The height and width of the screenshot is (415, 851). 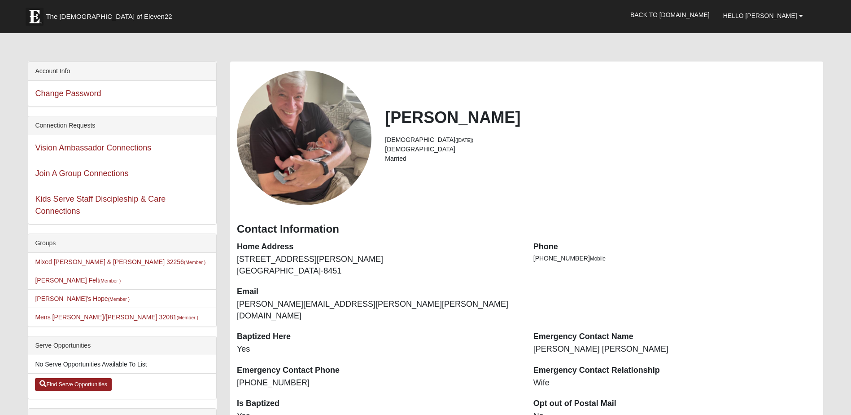 I want to click on a: Join A Group Connections, so click(x=82, y=173).